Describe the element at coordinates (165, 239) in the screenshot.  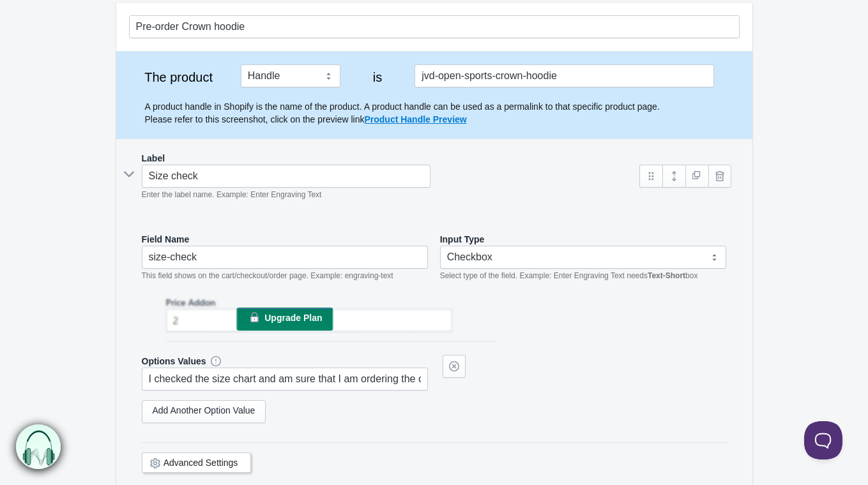
I see `label: Field Name` at that location.